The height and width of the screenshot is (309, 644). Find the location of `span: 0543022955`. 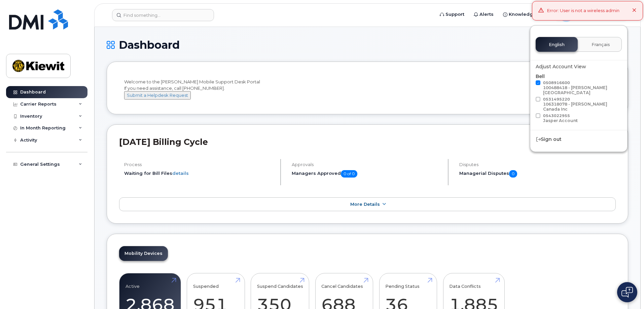

span: 0543022955 is located at coordinates (560, 118).